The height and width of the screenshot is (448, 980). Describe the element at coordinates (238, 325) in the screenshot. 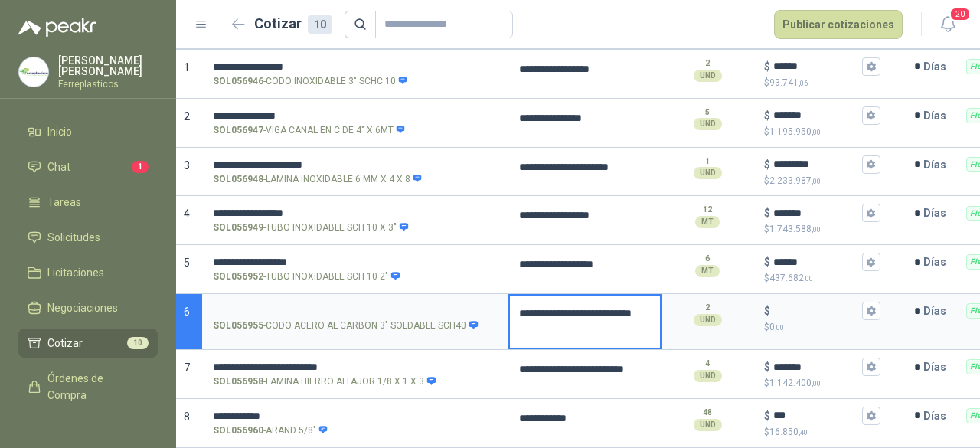

I see `strong: SOL056955` at that location.